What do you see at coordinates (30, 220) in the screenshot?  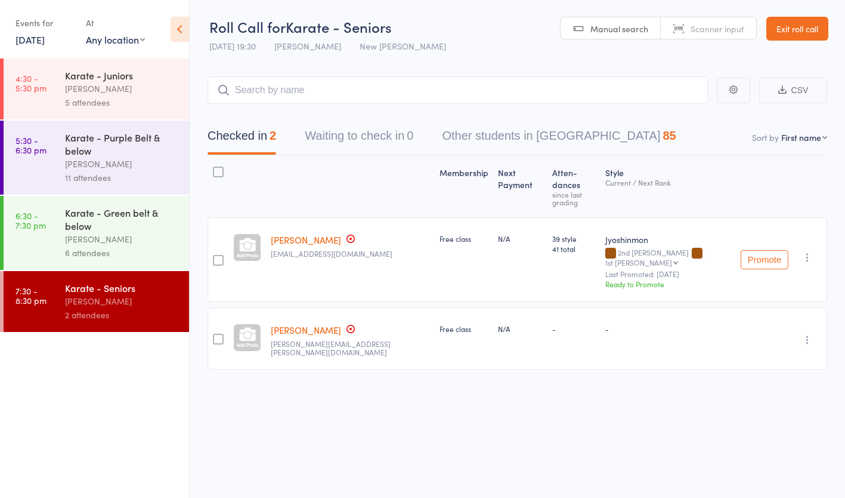 I see `time: 6:30 - 7:30 pm` at bounding box center [30, 220].